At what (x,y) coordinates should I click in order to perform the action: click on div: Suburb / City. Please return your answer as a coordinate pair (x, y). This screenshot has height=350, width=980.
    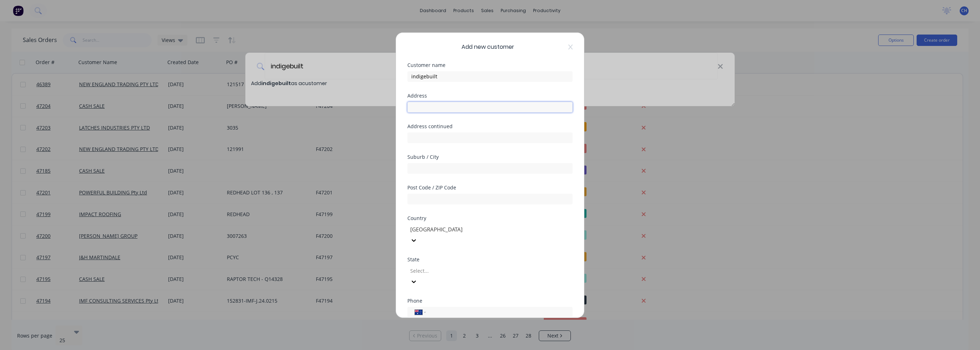
    Looking at the image, I should click on (490, 157).